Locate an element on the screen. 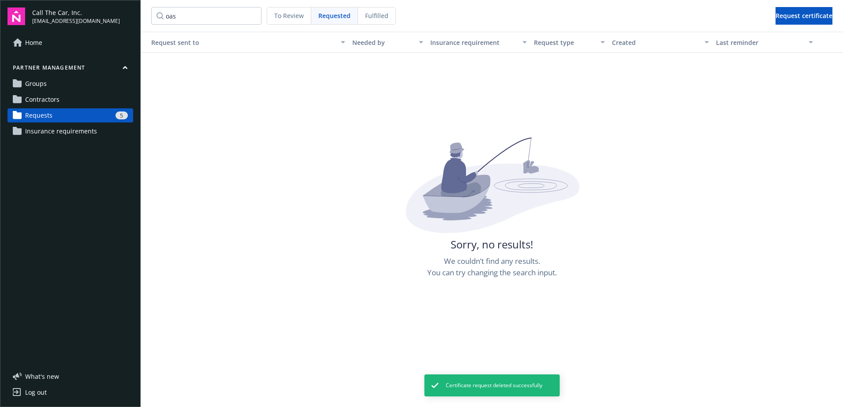 The height and width of the screenshot is (407, 843). span: To Review is located at coordinates (289, 15).